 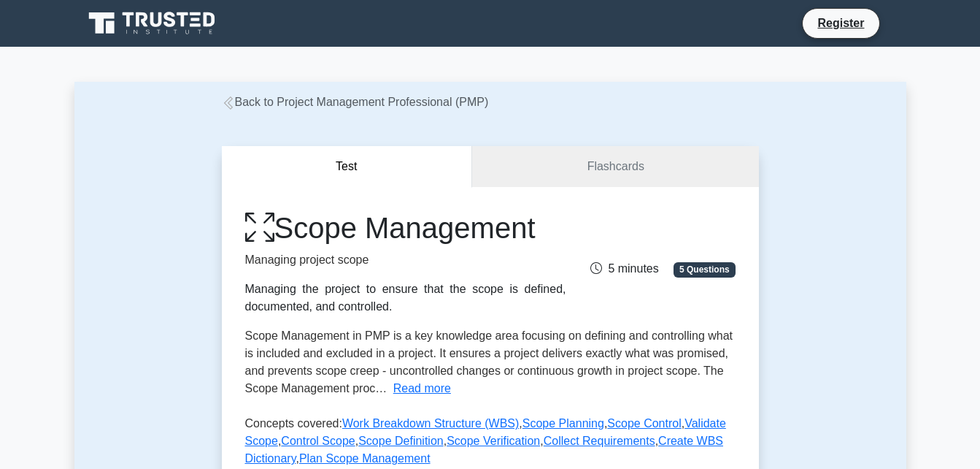 What do you see at coordinates (644, 423) in the screenshot?
I see `a: Scope Control` at bounding box center [644, 423].